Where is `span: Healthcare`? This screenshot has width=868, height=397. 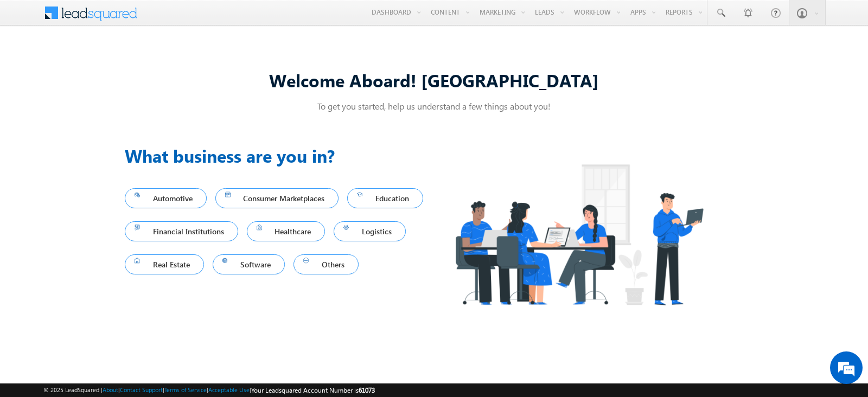
span: Healthcare is located at coordinates (286, 231).